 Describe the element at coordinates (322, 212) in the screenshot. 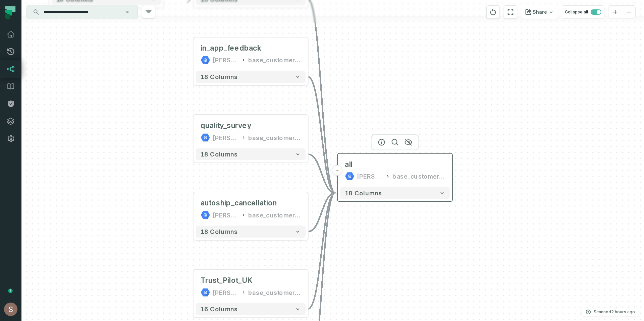

I see `g: Edge from 25fd314b51d0564f1716b5ed40d183e2 to 193c6c5b1d44aede6c0abaf6d7d5209c` at that location.